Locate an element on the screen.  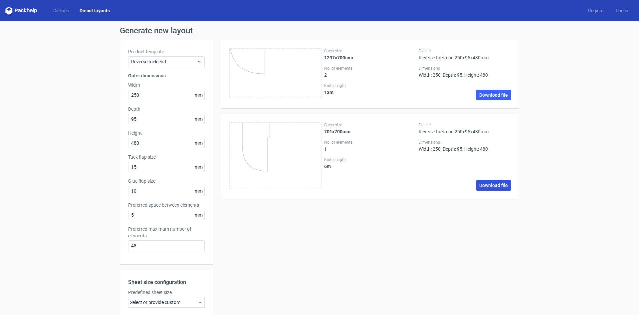
strong: 13 m is located at coordinates (329, 92).